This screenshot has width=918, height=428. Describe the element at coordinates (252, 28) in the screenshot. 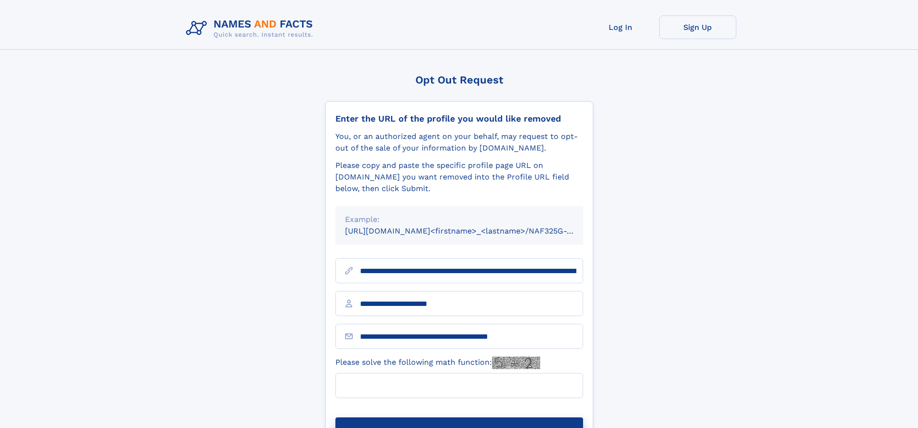

I see `img: Logo Names and Facts` at that location.